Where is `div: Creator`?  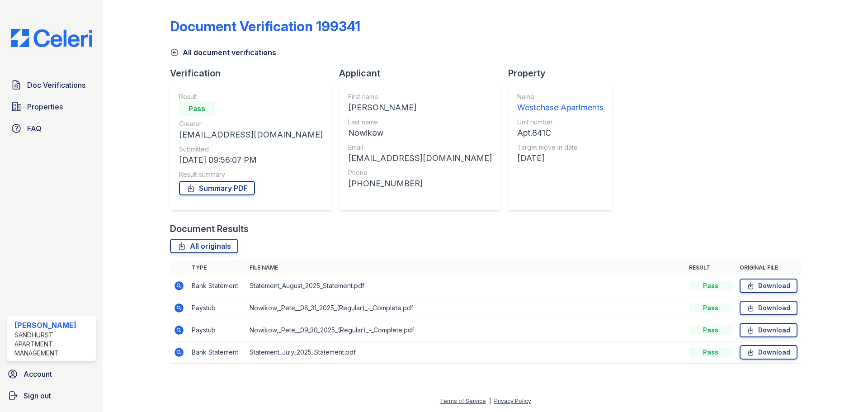
div: Creator is located at coordinates (251, 124).